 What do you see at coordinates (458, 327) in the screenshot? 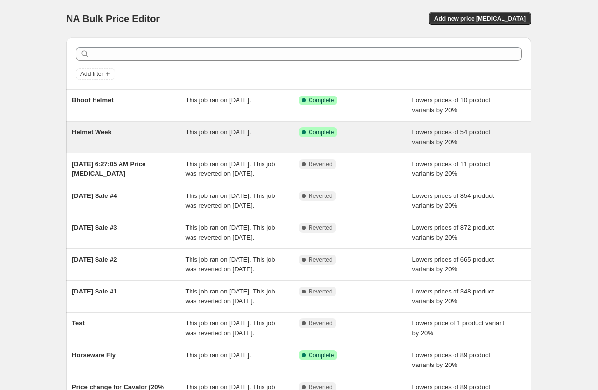
I see `span: Lowers price of 1 product variant by 20%` at bounding box center [458, 327].